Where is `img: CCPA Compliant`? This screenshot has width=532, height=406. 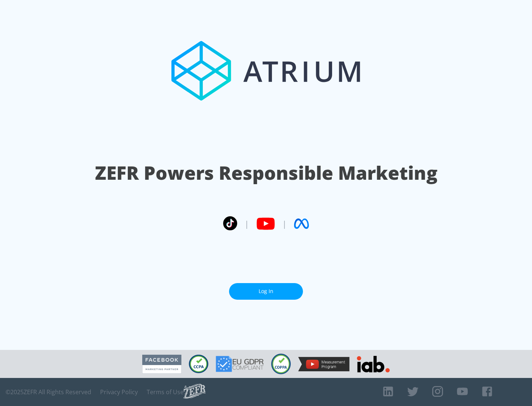
img: CCPA Compliant is located at coordinates (198, 364).